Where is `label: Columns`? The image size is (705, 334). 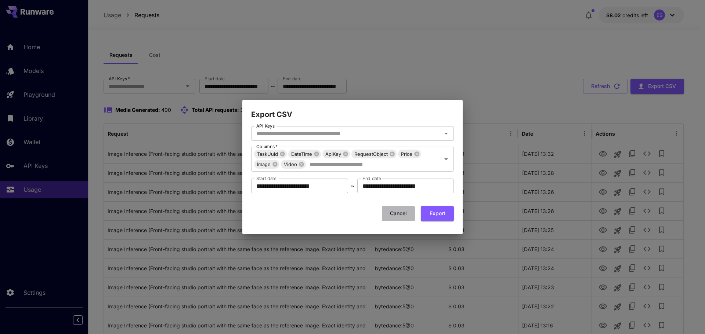
label: Columns is located at coordinates (267, 146).